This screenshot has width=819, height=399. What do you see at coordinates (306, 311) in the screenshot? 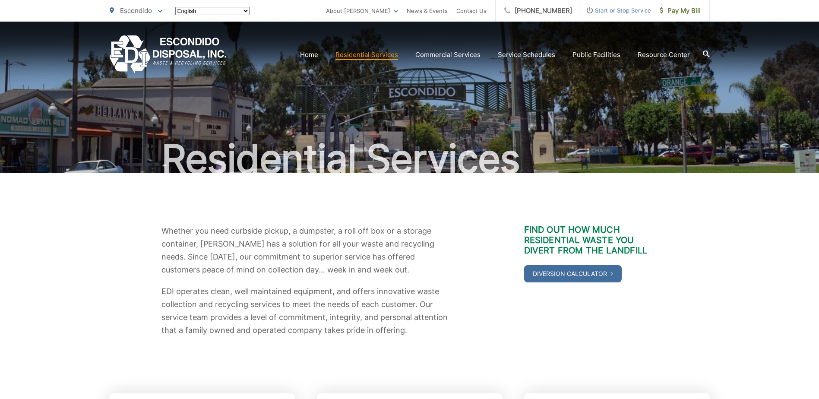
I see `p: EDI operates clean, well maintained equipment, and offers innovative waste collection and recycli...` at bounding box center [306, 311].